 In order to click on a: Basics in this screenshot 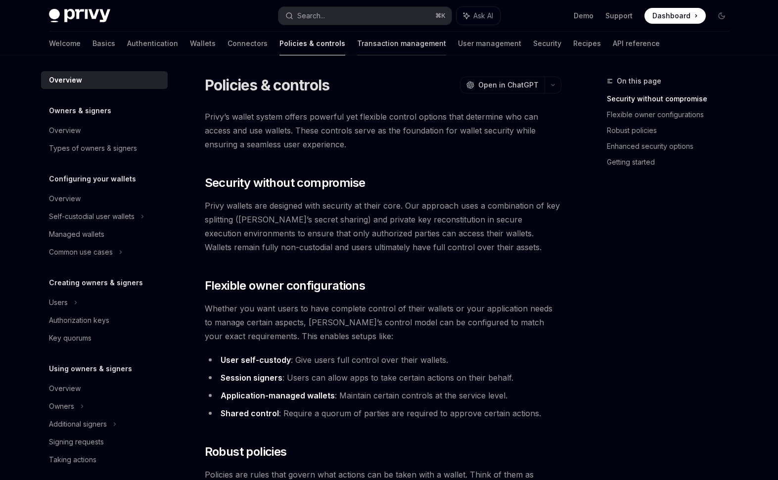, I will do `click(104, 44)`.